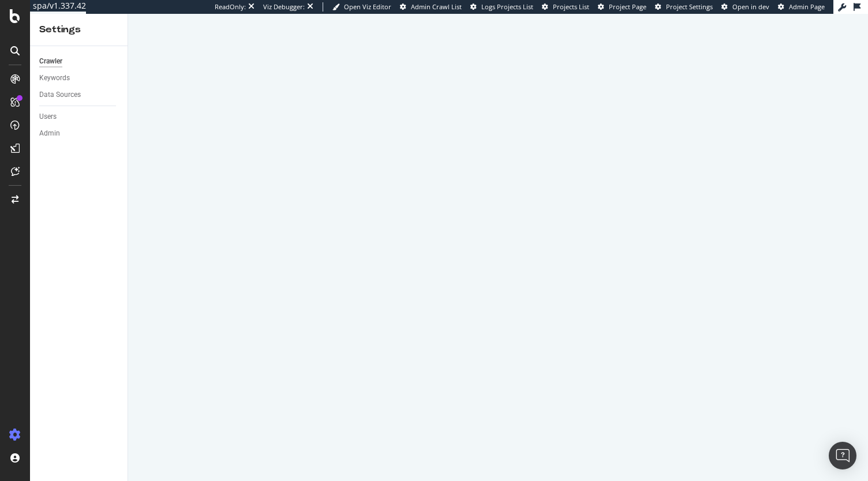  Describe the element at coordinates (48, 116) in the screenshot. I see `div: Users` at that location.